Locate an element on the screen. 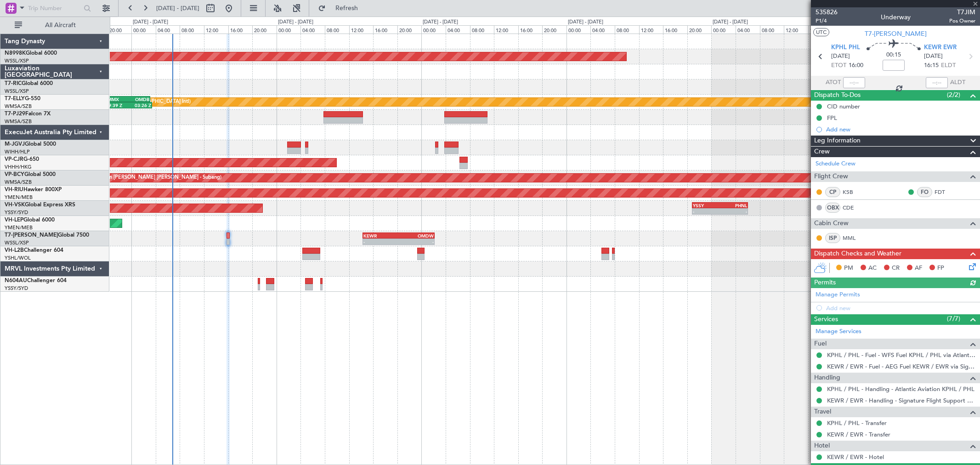 The width and height of the screenshot is (980, 465). span: T7-ELLY is located at coordinates (15, 99).